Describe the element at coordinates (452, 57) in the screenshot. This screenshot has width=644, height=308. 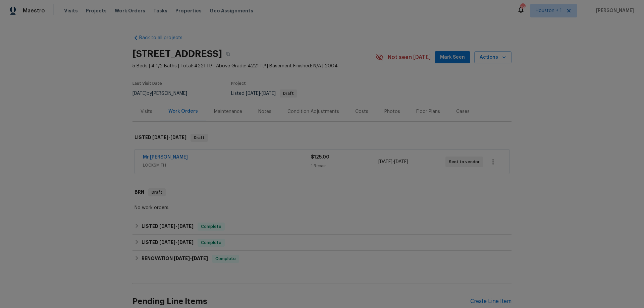
I see `span: Mark Seen` at that location.